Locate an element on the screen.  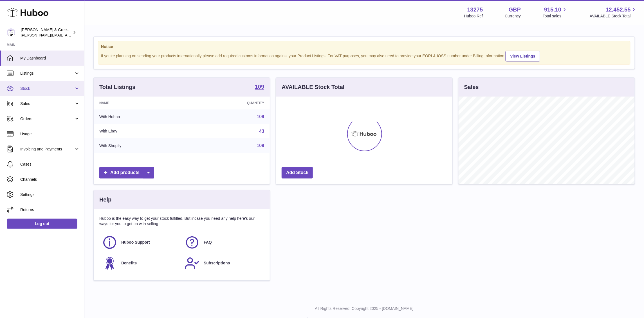
span: Stock is located at coordinates (47, 88).